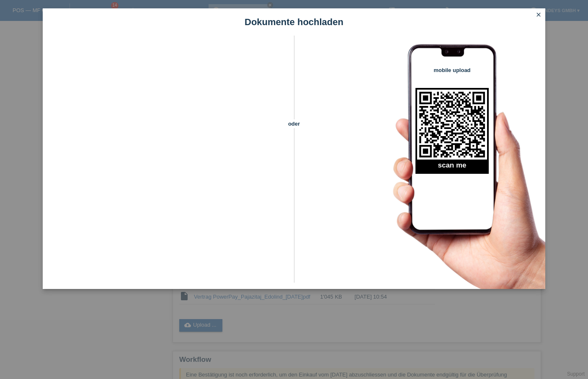 The width and height of the screenshot is (588, 379). What do you see at coordinates (451, 70) in the screenshot?
I see `h4: mobile upload` at bounding box center [451, 70].